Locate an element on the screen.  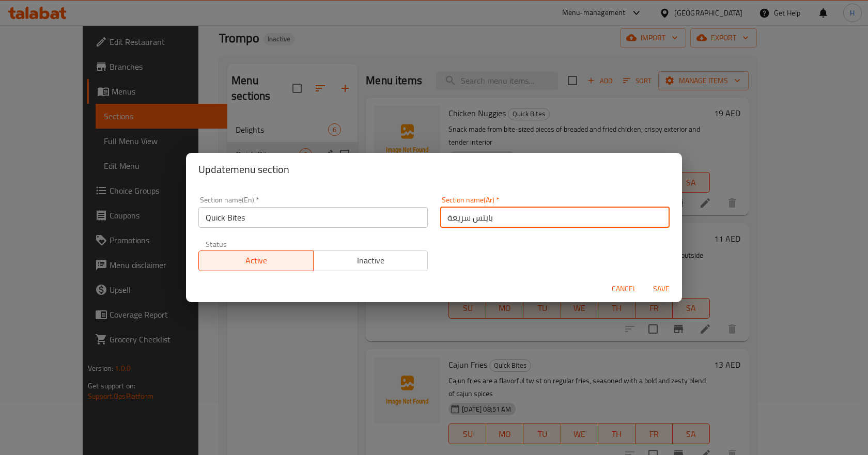
input: Please enter section name(en) is located at coordinates (313, 217).